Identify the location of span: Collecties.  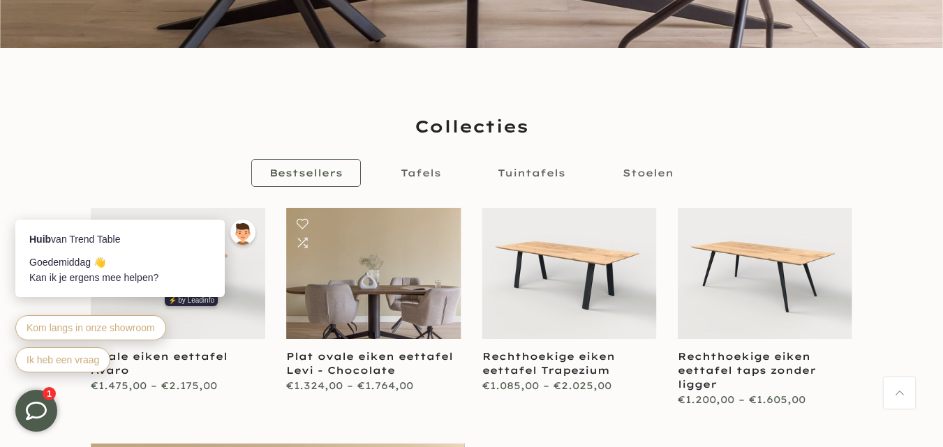
(471, 126).